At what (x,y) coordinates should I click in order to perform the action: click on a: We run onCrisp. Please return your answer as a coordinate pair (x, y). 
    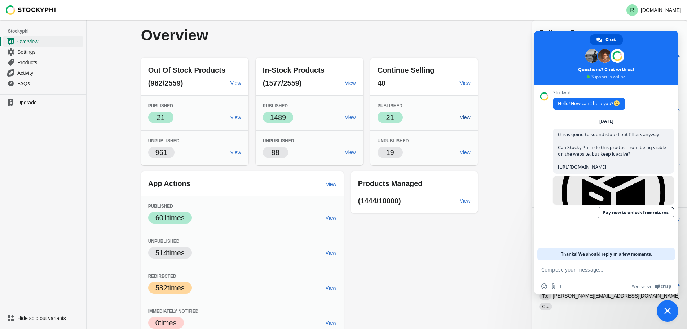
    Looking at the image, I should click on (652, 286).